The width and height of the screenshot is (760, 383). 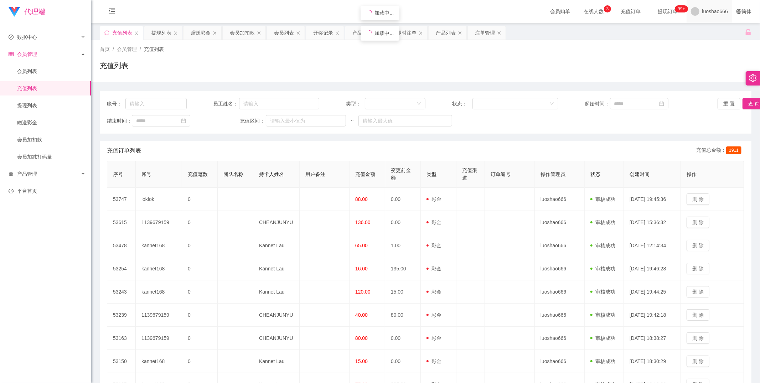 What do you see at coordinates (121, 222) in the screenshot?
I see `td: 53615` at bounding box center [121, 222].